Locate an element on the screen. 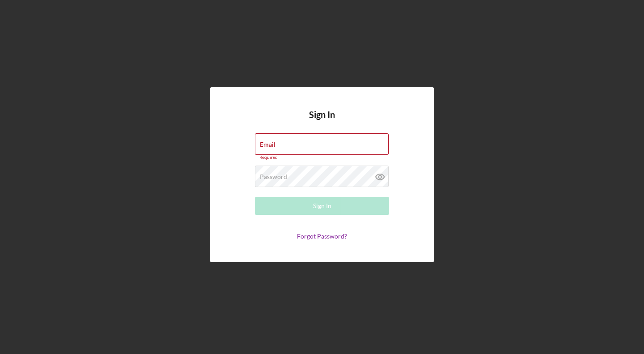 The width and height of the screenshot is (644, 354). h4: Sign In is located at coordinates (322, 122).